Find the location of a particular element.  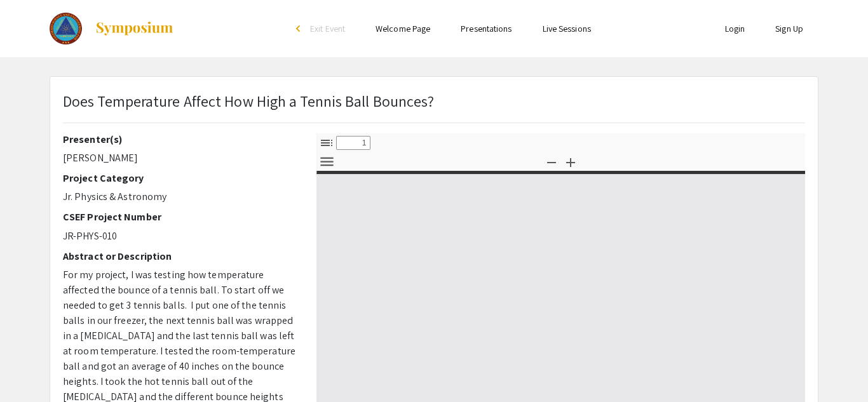

img: Symposium by ForagerOne is located at coordinates (134, 28).